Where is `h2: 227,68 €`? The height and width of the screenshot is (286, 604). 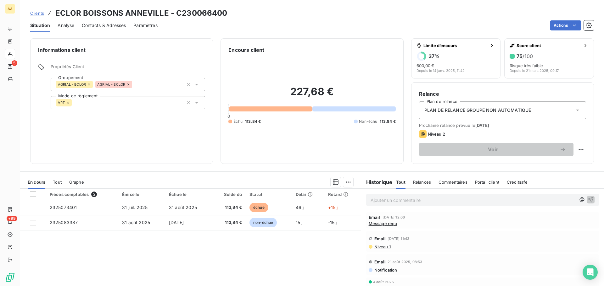 h2: 227,68 € is located at coordinates (312, 95).